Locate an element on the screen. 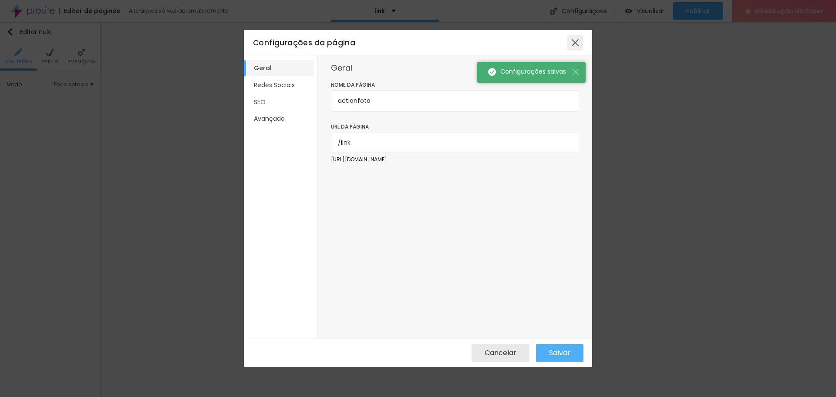  font: Configurações salvas is located at coordinates (533, 71).